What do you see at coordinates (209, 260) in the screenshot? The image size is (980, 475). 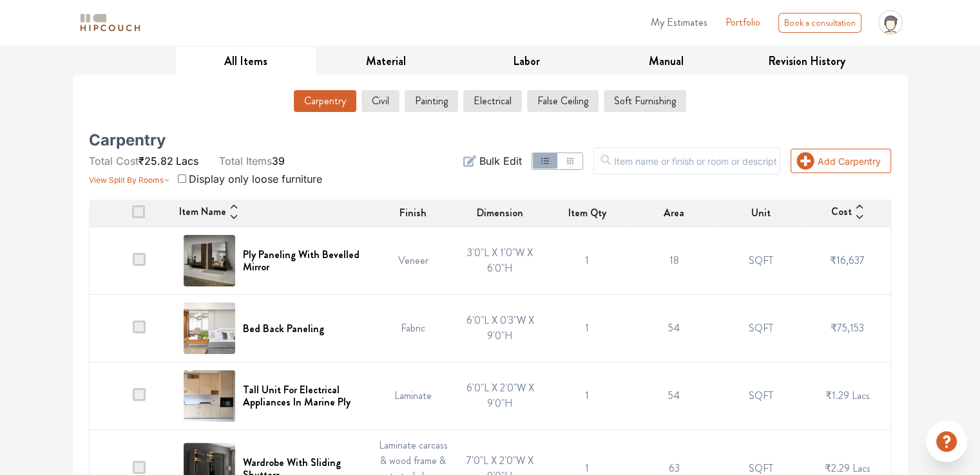 I see `img: Ply Paneling With Bevelled Mirror` at bounding box center [209, 260].